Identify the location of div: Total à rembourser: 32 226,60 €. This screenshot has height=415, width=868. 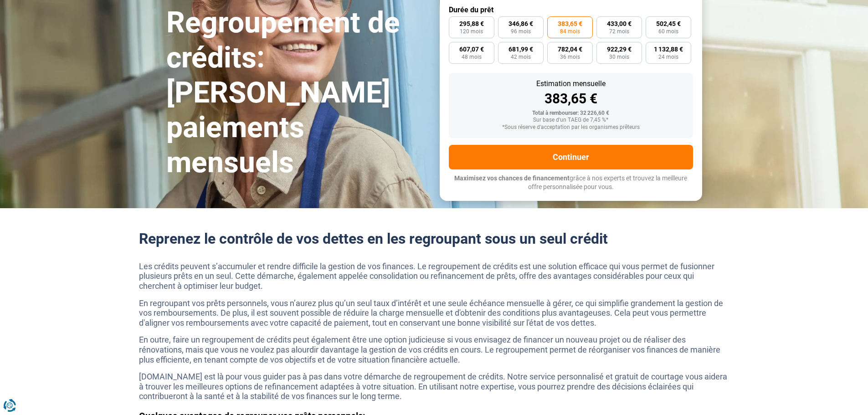
(571, 114).